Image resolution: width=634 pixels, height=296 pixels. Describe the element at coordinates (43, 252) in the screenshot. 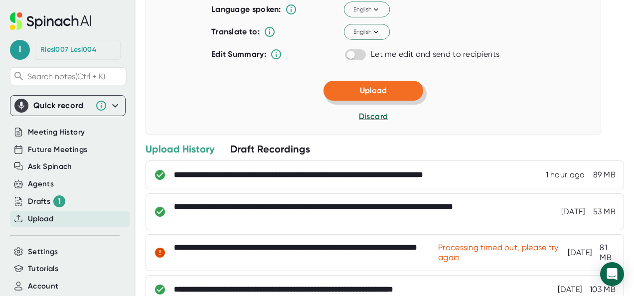

I see `button: Settings` at that location.